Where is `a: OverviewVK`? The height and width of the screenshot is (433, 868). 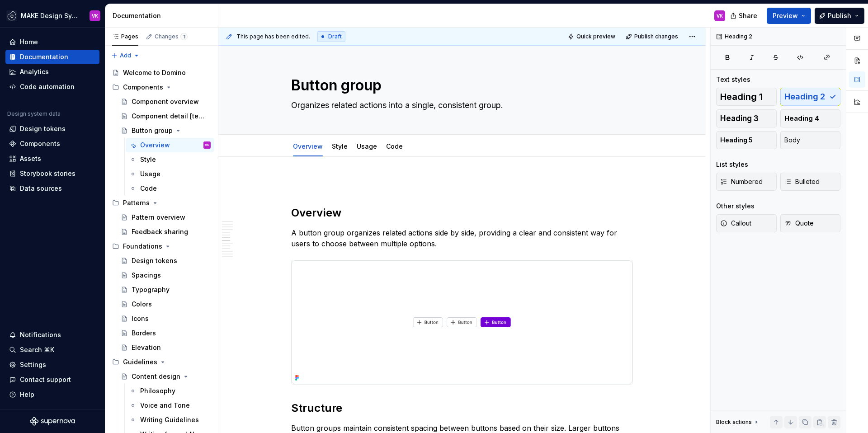
a: OverviewVK is located at coordinates (170, 146).